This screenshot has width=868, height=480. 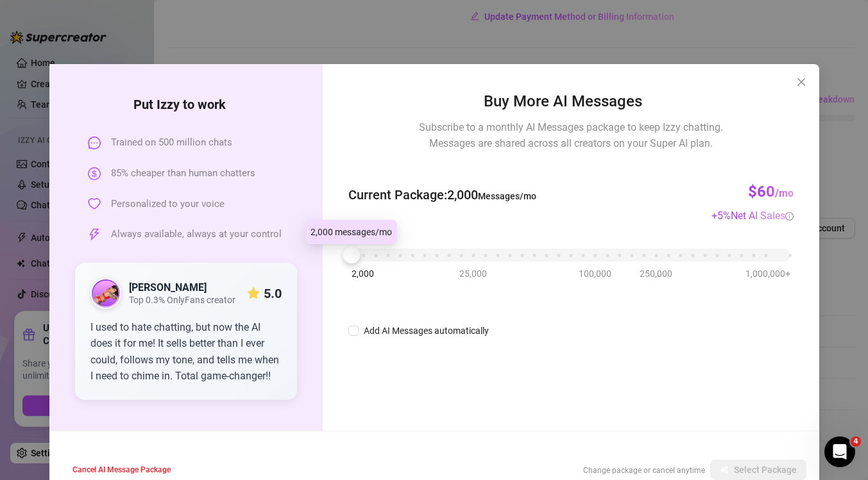 I want to click on span: 2,000, so click(x=362, y=274).